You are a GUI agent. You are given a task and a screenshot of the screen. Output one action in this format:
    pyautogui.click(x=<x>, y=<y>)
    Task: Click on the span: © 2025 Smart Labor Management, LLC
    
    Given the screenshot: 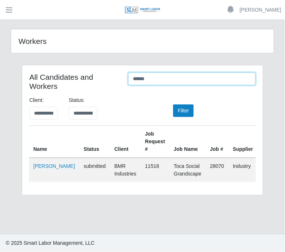 What is the action you would take?
    pyautogui.click(x=50, y=243)
    